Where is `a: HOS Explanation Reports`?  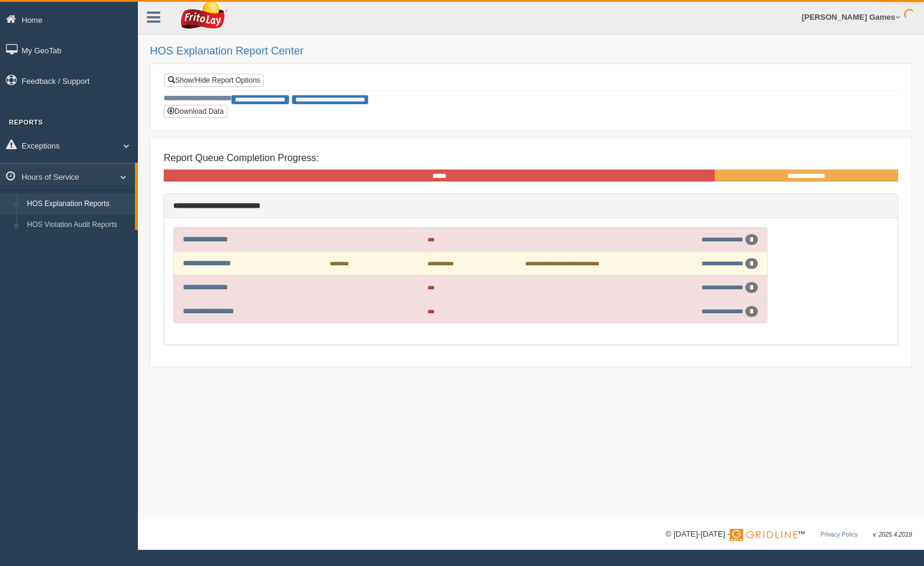
a: HOS Explanation Reports is located at coordinates (78, 204).